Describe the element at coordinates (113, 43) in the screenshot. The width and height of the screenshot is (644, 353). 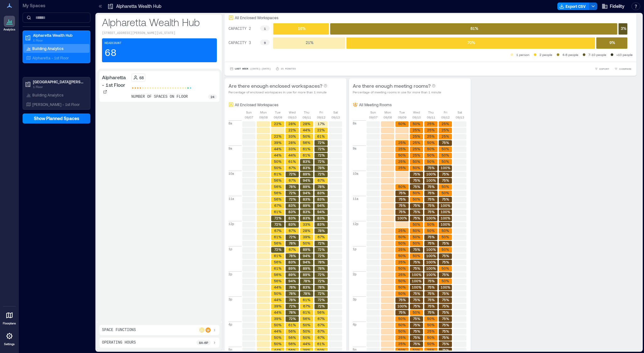
I see `p: Headcount` at that location.